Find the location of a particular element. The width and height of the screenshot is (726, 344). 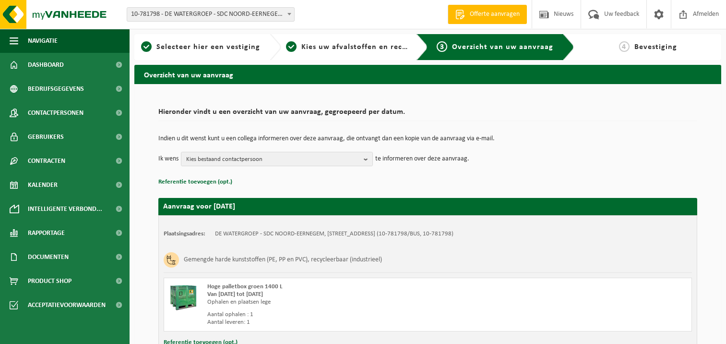

span: 3 is located at coordinates (442, 47).